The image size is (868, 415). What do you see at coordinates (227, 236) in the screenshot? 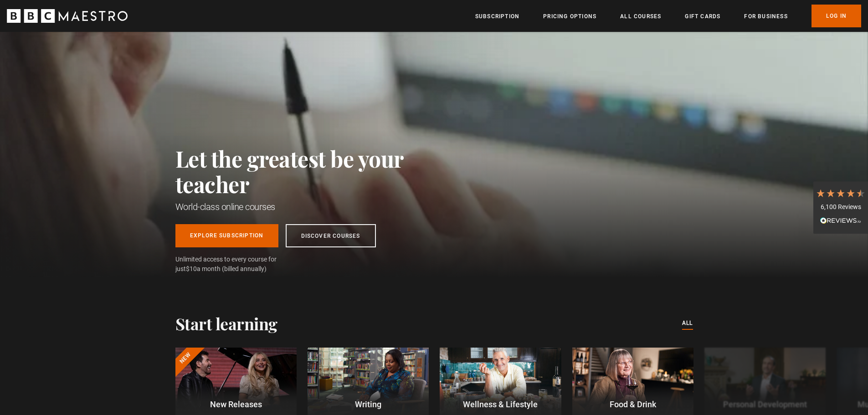
I see `a: Explore Subscription` at bounding box center [227, 236].